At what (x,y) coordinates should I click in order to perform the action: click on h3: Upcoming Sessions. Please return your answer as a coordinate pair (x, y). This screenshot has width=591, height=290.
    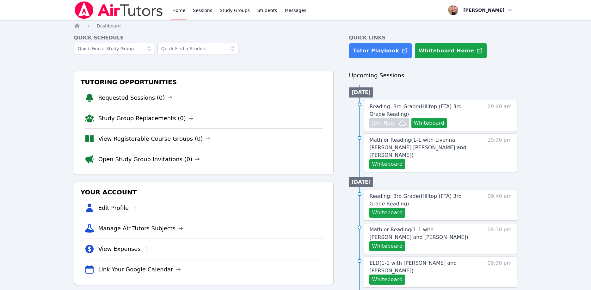
    Looking at the image, I should click on (433, 76).